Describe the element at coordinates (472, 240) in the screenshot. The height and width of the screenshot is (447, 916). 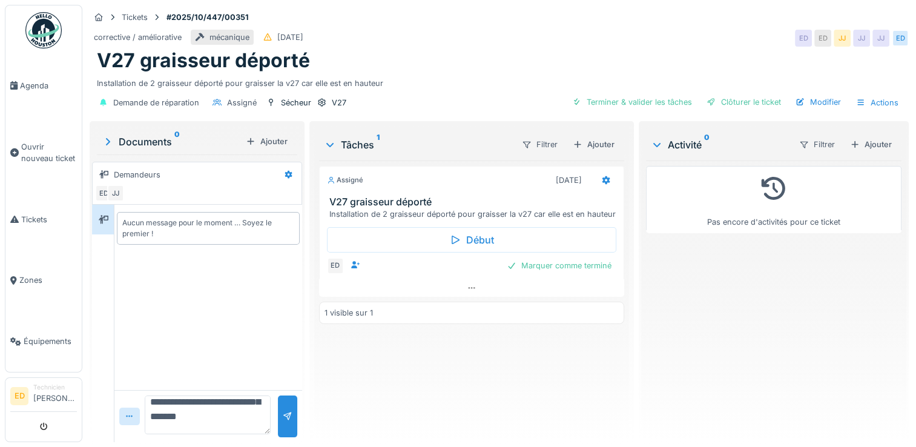
I see `div: Début` at that location.